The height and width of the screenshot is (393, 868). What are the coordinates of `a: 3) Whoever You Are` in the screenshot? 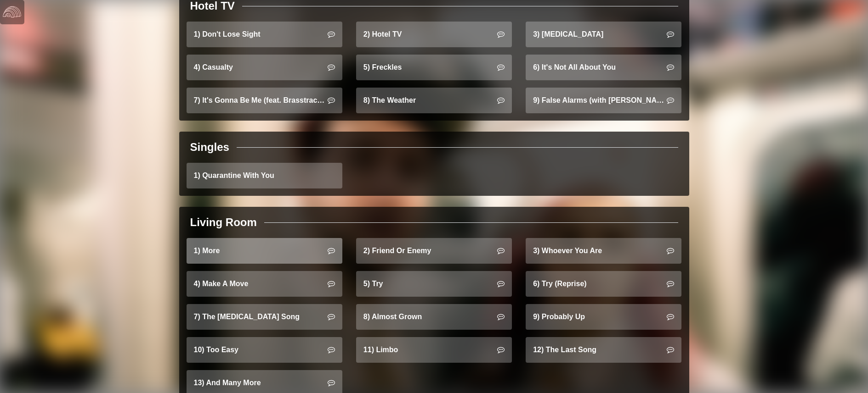 It's located at (603, 251).